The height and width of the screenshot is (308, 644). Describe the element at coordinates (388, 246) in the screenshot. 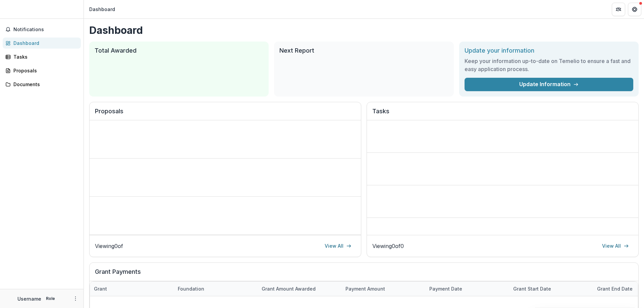

I see `p: Viewing 0 of 0` at that location.